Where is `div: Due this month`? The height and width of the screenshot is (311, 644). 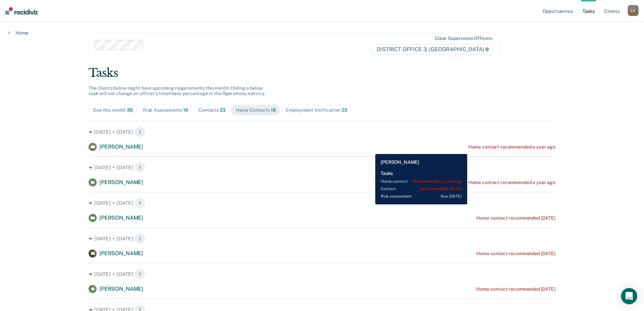
div: Due this month is located at coordinates (113, 110).